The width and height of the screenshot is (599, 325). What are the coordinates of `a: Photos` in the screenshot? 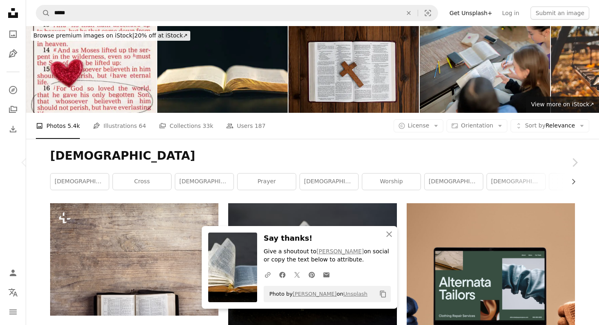 It's located at (13, 34).